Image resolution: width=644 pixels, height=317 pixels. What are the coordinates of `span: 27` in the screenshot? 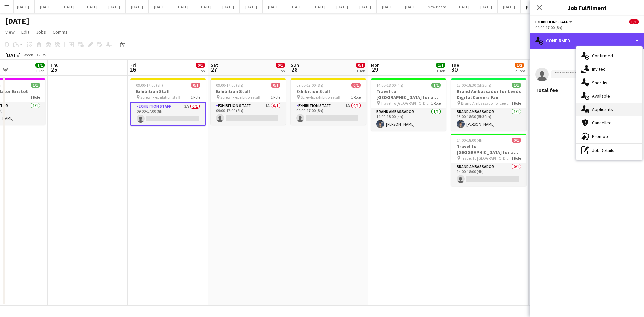 It's located at (214, 70).